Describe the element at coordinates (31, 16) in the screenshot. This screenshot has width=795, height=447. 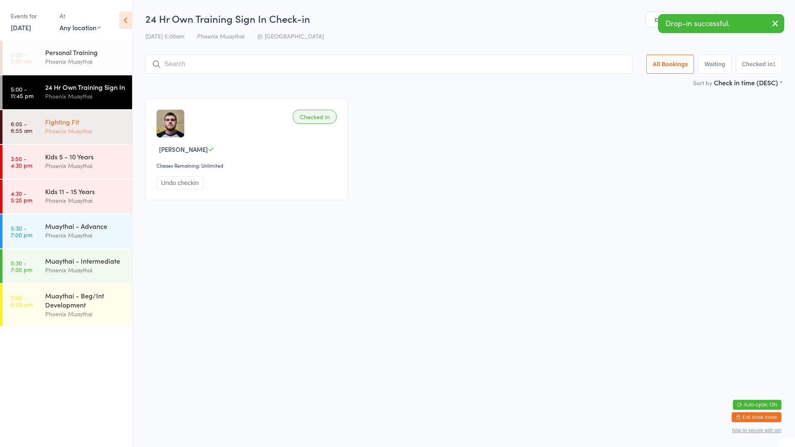
I see `div: Events for` at that location.